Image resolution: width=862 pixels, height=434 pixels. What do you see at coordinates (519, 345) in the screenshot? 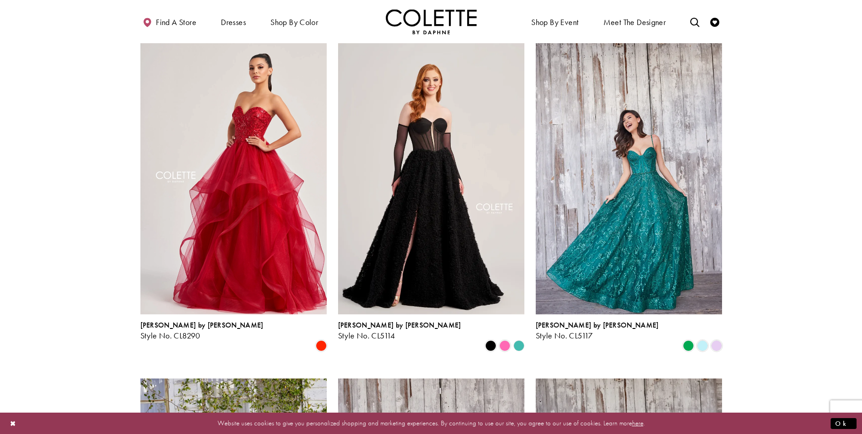
I see `i: Turquoise` at bounding box center [519, 345].